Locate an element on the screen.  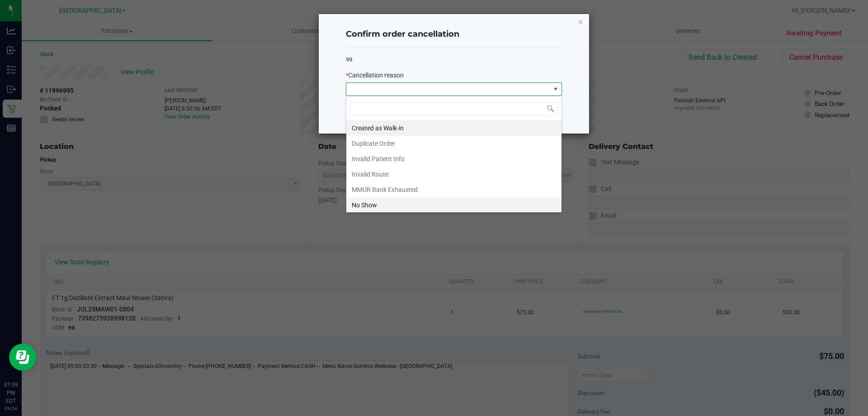
span: 99 is located at coordinates (349, 59).